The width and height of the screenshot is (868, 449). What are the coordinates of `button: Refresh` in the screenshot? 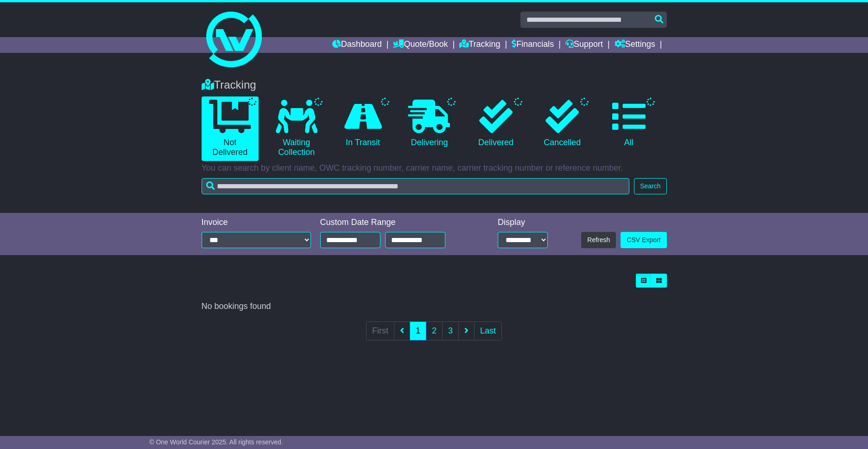 It's located at (598, 240).